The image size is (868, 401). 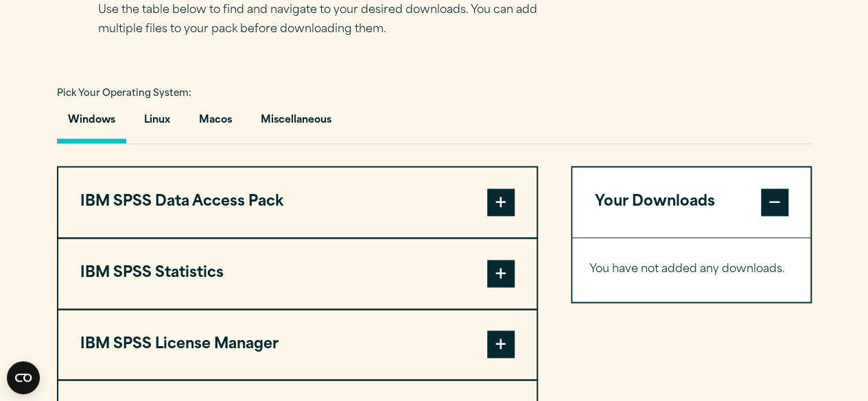 What do you see at coordinates (91, 123) in the screenshot?
I see `button: Windows` at bounding box center [91, 123].